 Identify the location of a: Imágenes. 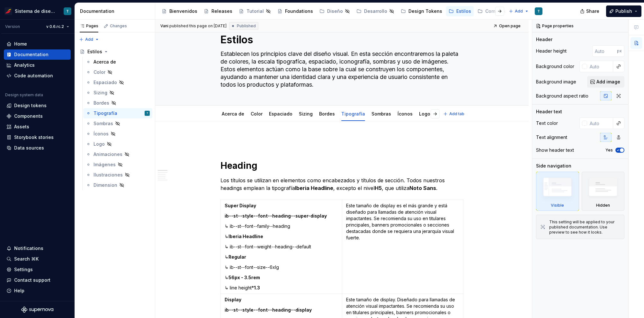
(118, 165).